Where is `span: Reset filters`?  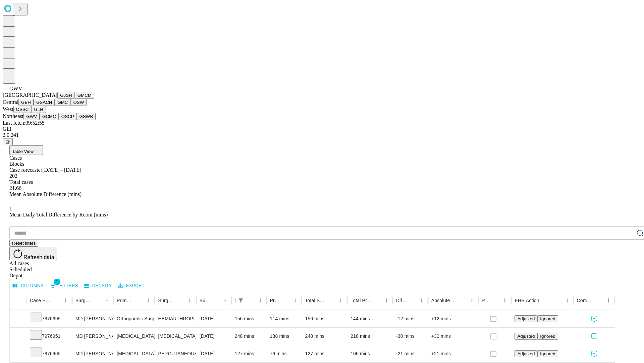
span: Reset filters is located at coordinates (24, 243).